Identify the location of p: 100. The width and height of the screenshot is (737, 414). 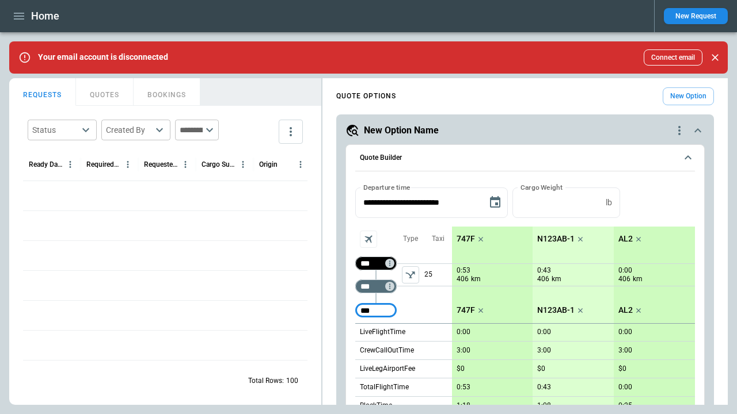
(292, 381).